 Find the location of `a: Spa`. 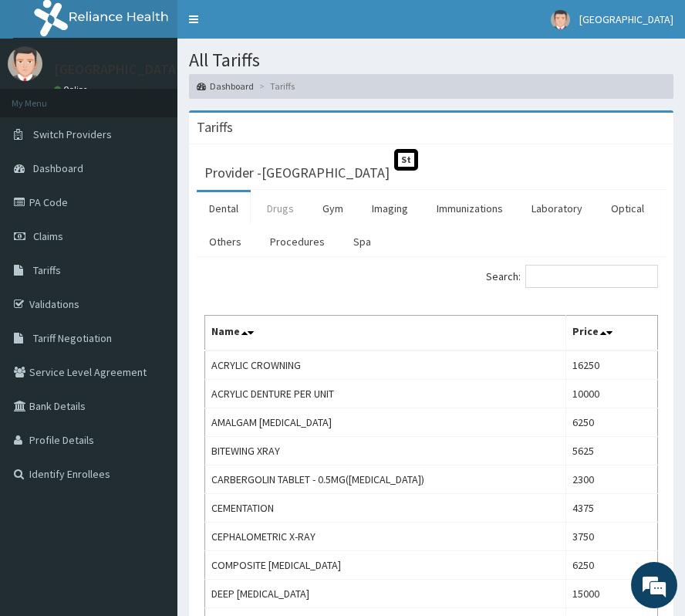

a: Spa is located at coordinates (362, 242).